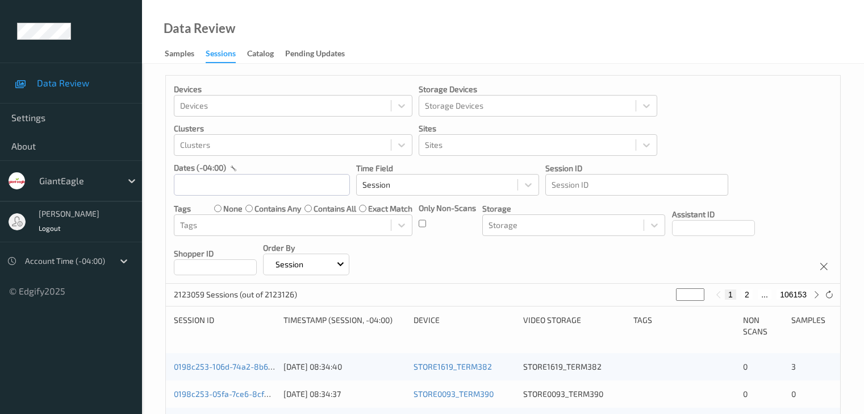 The image size is (864, 414). I want to click on p: Tags, so click(182, 208).